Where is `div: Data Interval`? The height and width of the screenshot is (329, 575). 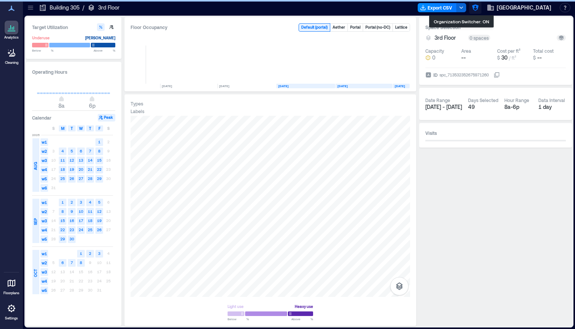
div: Data Interval is located at coordinates (552, 100).